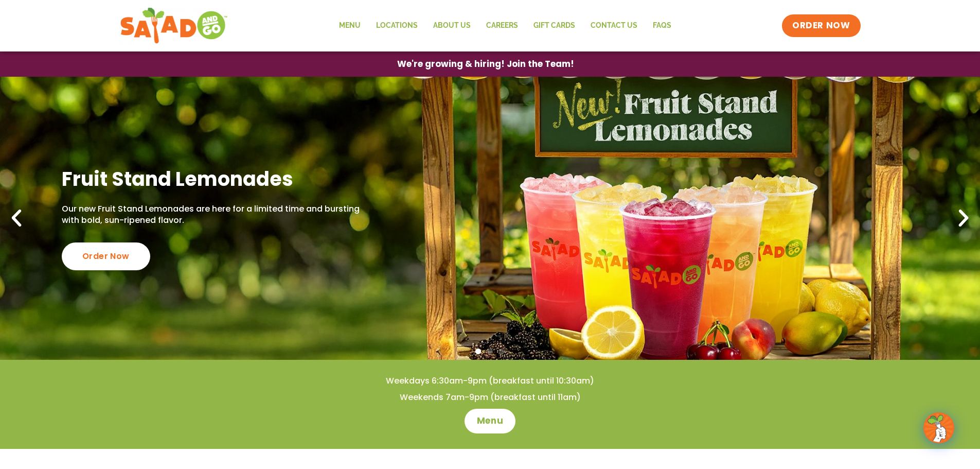 The width and height of the screenshot is (980, 469). I want to click on span: Menu, so click(490, 421).